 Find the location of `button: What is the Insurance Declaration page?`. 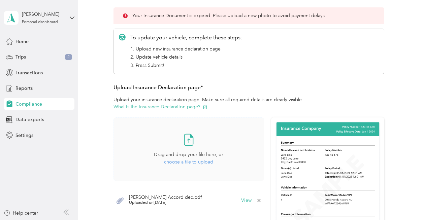

button: What is the Insurance Declaration page? is located at coordinates (160, 107).